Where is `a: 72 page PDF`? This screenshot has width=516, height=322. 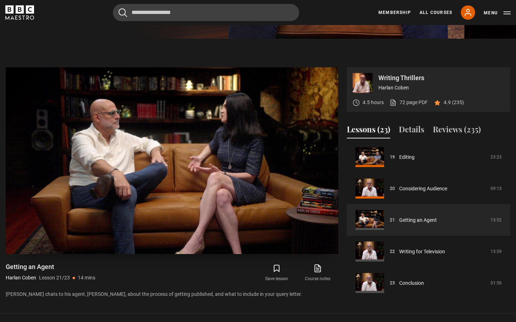
a: 72 page PDF is located at coordinates (408, 102).